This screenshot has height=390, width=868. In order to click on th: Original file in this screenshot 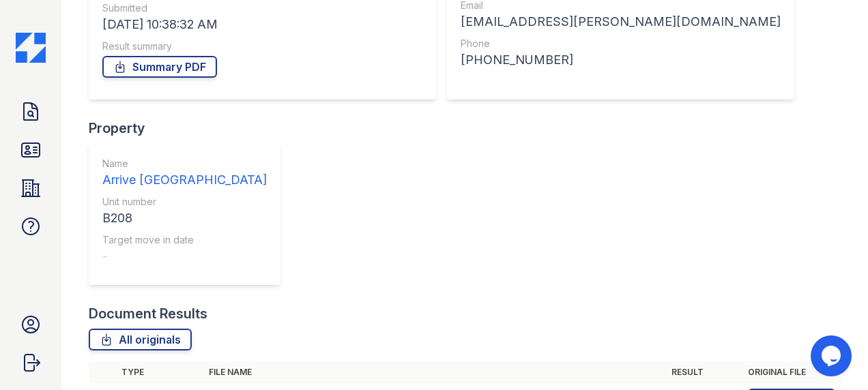, I will do `click(791, 372)`.